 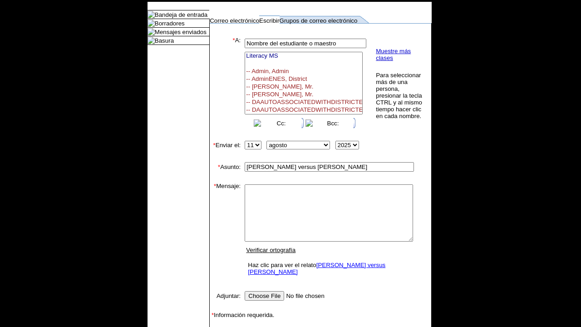 I want to click on td: Mensaje:, so click(x=225, y=231).